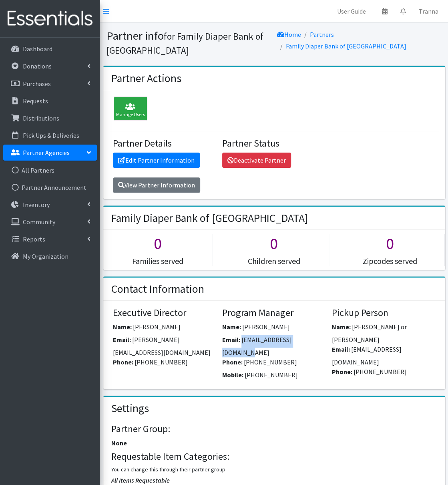  Describe the element at coordinates (146, 78) in the screenshot. I see `h2: Partner Actions` at that location.